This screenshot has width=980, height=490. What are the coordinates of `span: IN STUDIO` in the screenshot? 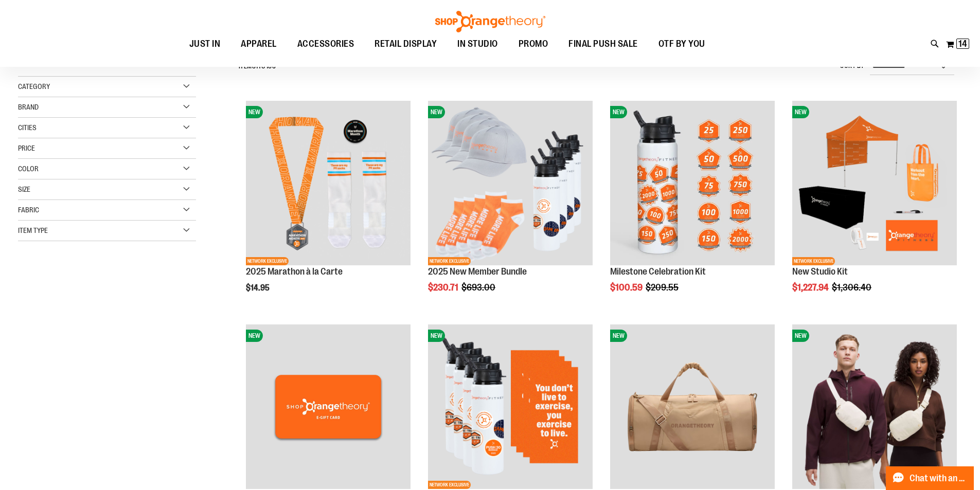 It's located at (478, 44).